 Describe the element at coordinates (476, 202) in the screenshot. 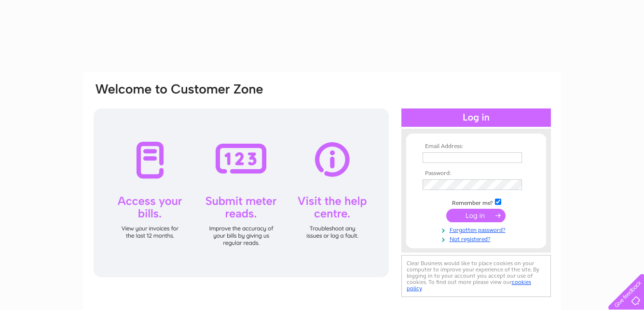

I see `td: Remember me?` at that location.